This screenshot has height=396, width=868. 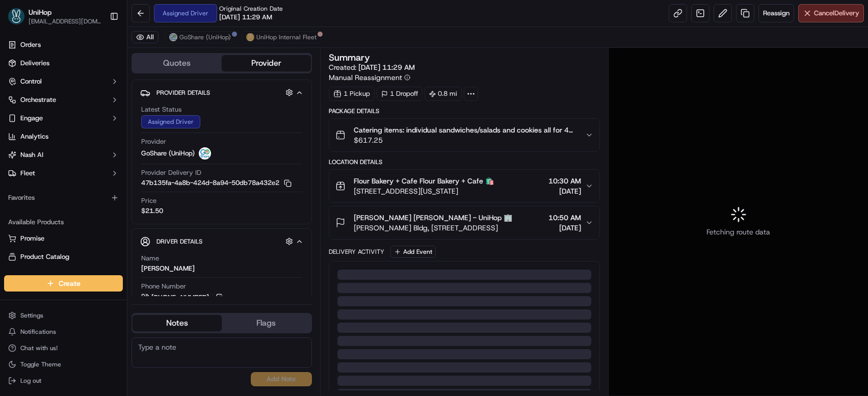 I want to click on button: Notes, so click(x=177, y=323).